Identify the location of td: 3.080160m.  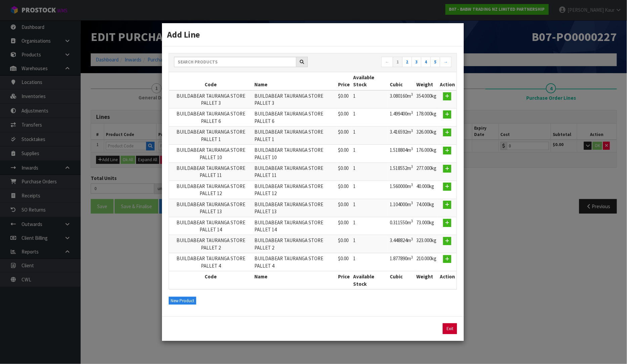
(401, 99).